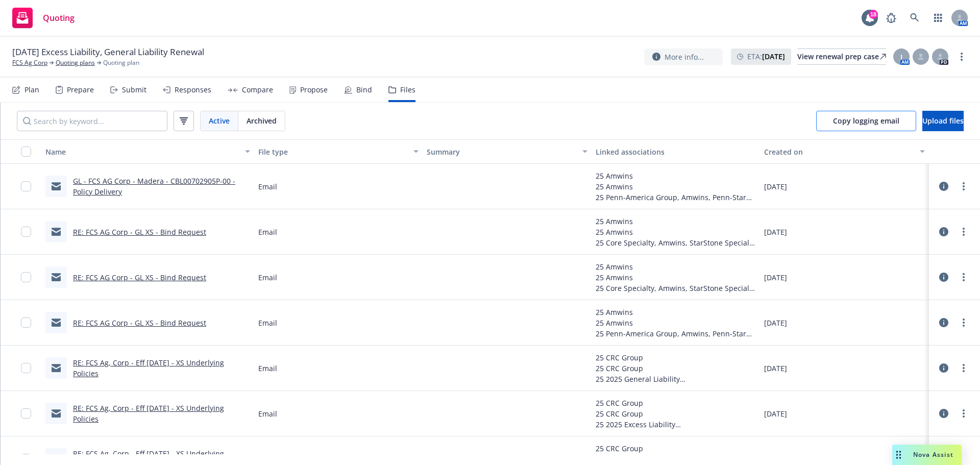 The height and width of the screenshot is (465, 980). What do you see at coordinates (892, 18) in the screenshot?
I see `a: Report a Bug` at bounding box center [892, 18].